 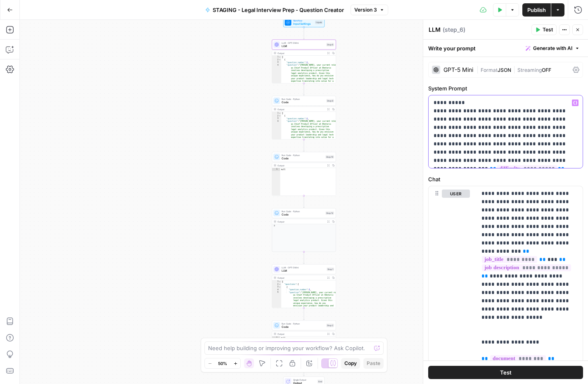 What do you see at coordinates (329, 213) in the screenshot?
I see `div: Step 12` at bounding box center [329, 213].